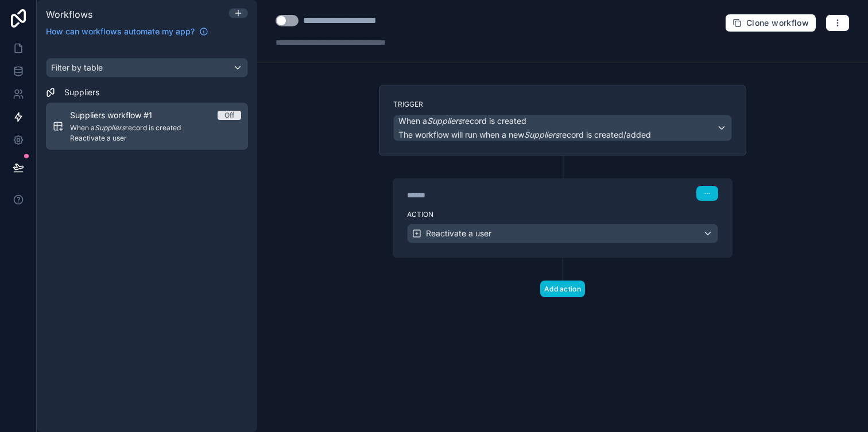 This screenshot has height=432, width=868. I want to click on span: Reactivate a user, so click(459, 233).